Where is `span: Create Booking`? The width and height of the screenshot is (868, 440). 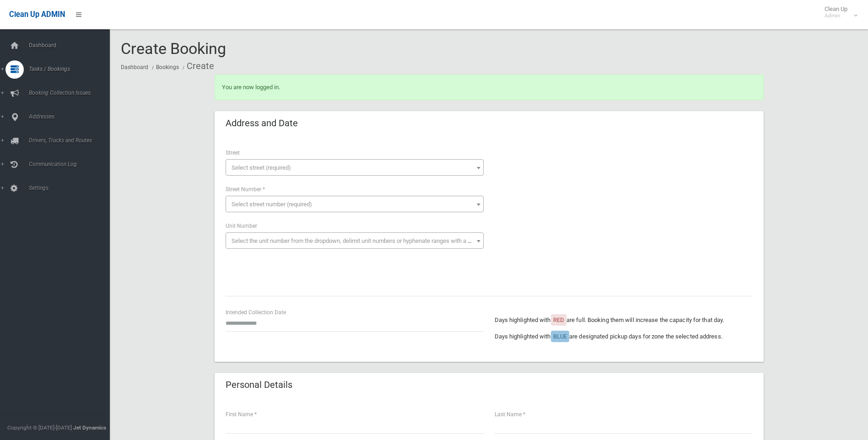
span: Create Booking is located at coordinates (174, 48).